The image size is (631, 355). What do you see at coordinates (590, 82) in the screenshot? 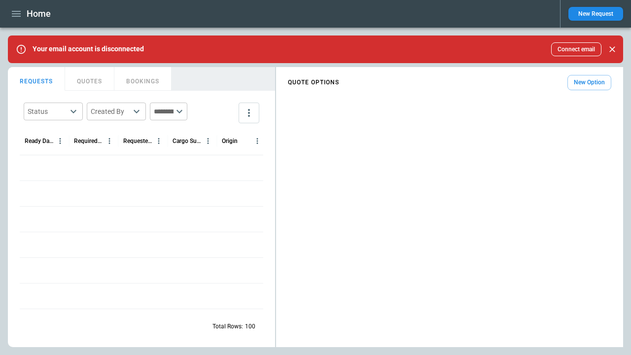
I see `button: New Option` at bounding box center [590, 82].